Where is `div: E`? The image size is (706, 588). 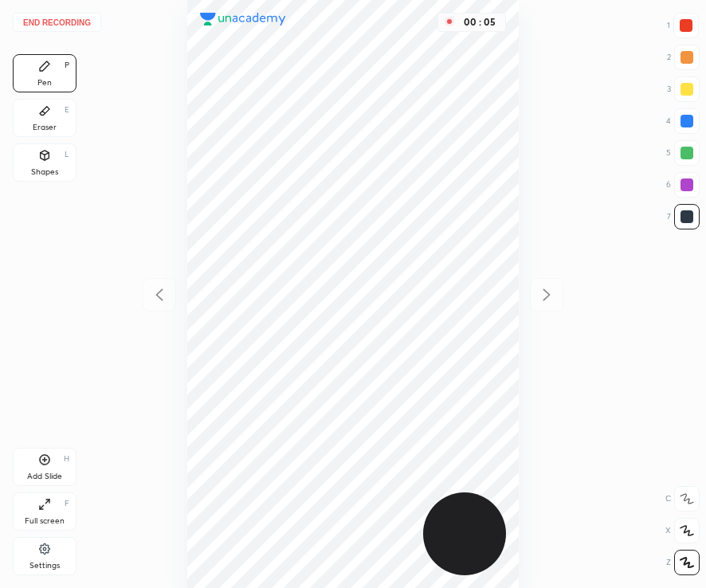 div: E is located at coordinates (67, 110).